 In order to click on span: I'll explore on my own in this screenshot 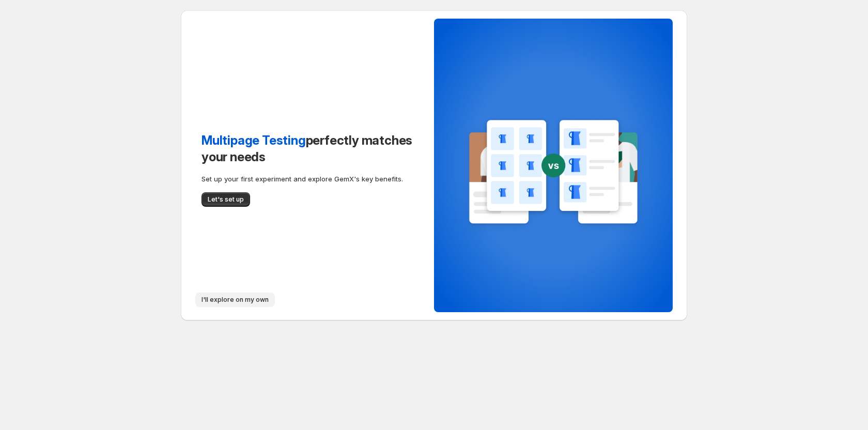, I will do `click(235, 299)`.